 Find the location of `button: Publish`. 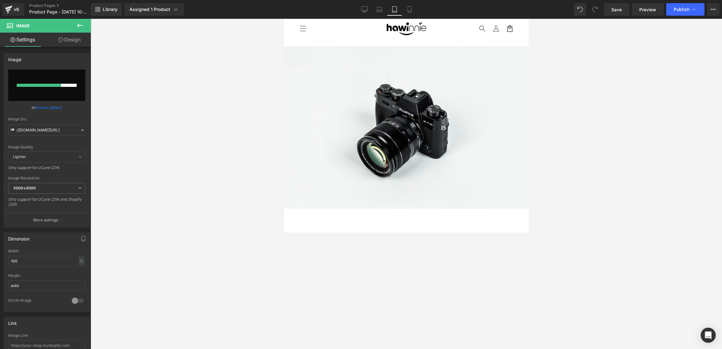

button: Publish is located at coordinates (685, 9).